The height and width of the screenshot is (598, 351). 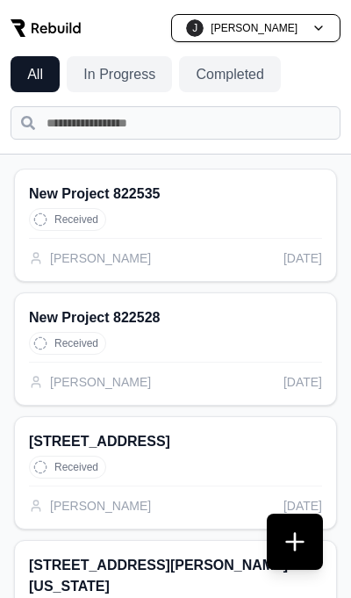 I want to click on button: In Progress, so click(x=119, y=74).